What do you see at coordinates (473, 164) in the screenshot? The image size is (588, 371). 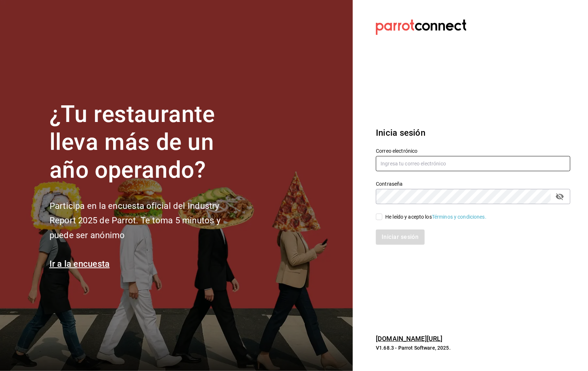 I see `input: Ingresa tu correo electrónico` at bounding box center [473, 164].